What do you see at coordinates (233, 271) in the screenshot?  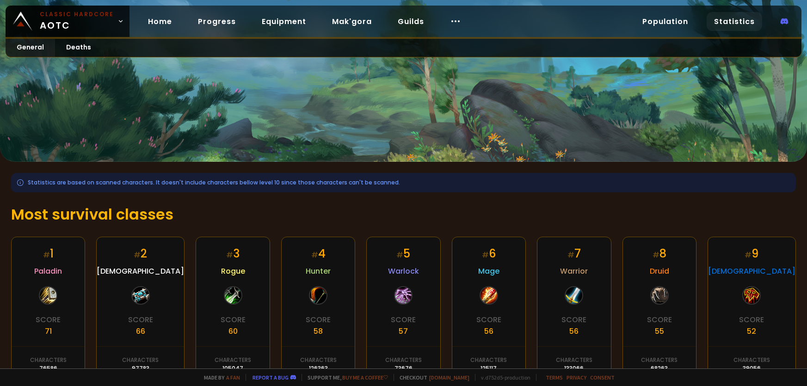 I see `span: Rogue` at bounding box center [233, 271].